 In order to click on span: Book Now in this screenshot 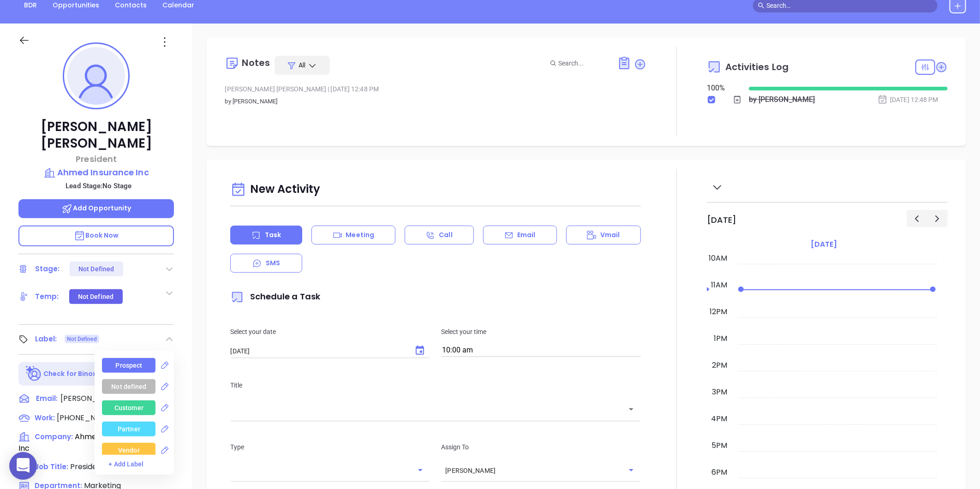, I will do `click(96, 235)`.